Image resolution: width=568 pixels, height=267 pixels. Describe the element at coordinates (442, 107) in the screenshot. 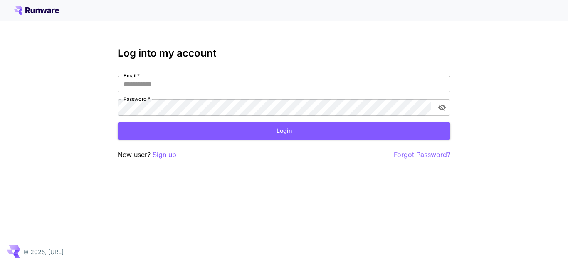

I see `button: toggle password visibility` at that location.